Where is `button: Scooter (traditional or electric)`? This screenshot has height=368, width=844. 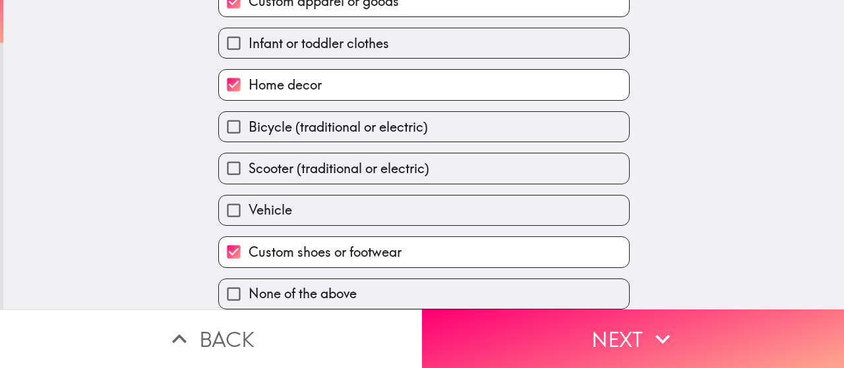 button: Scooter (traditional or electric) is located at coordinates (424, 168).